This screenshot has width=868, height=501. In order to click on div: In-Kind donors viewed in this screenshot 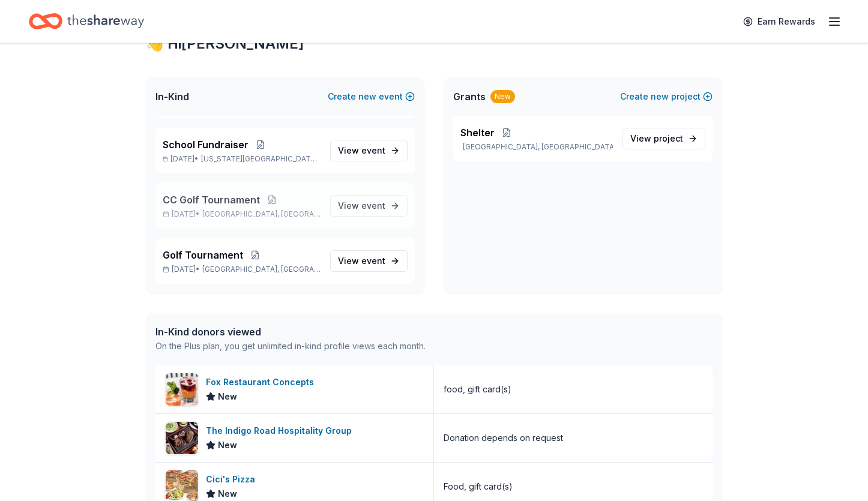, I will do `click(291, 332)`.